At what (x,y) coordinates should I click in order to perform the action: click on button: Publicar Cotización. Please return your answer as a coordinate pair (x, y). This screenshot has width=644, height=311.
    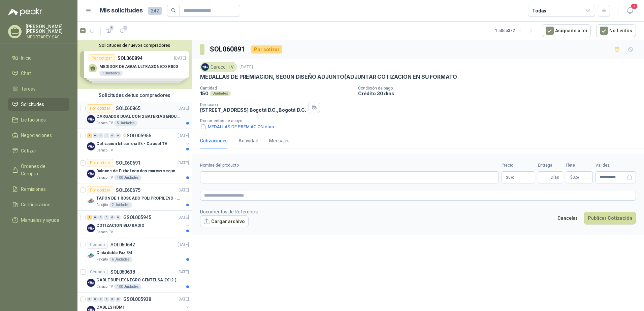
    Looking at the image, I should click on (610, 218).